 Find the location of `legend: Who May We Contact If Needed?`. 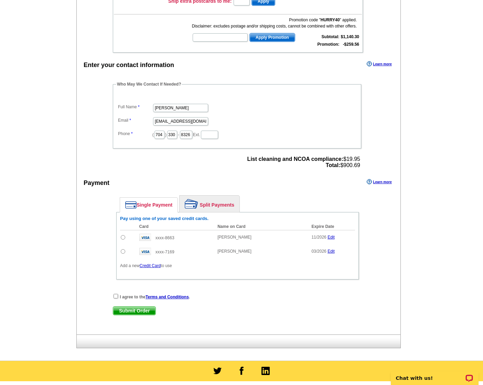

legend: Who May We Contact If Needed? is located at coordinates (149, 84).